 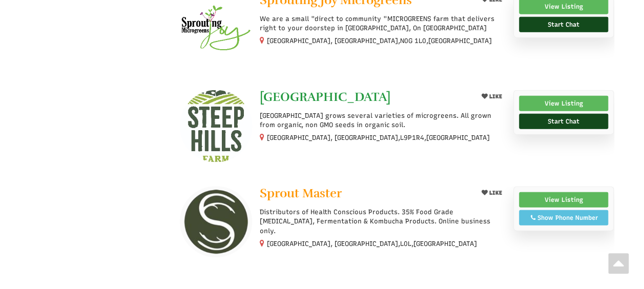 I want to click on div: Show Phone Number, so click(x=563, y=218).